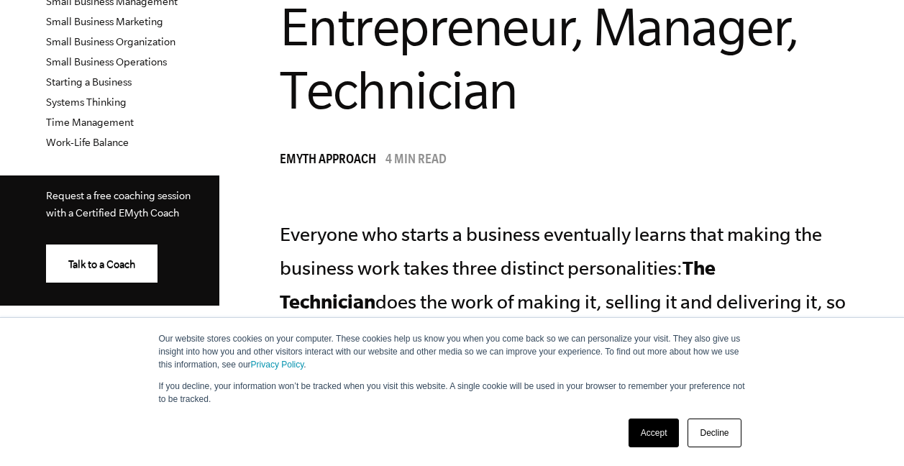  I want to click on a: EMyth Approach, so click(331, 161).